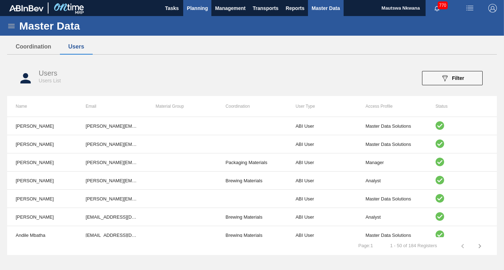 The image size is (504, 270). Describe the element at coordinates (42, 235) in the screenshot. I see `td: Andile Mbatha` at that location.